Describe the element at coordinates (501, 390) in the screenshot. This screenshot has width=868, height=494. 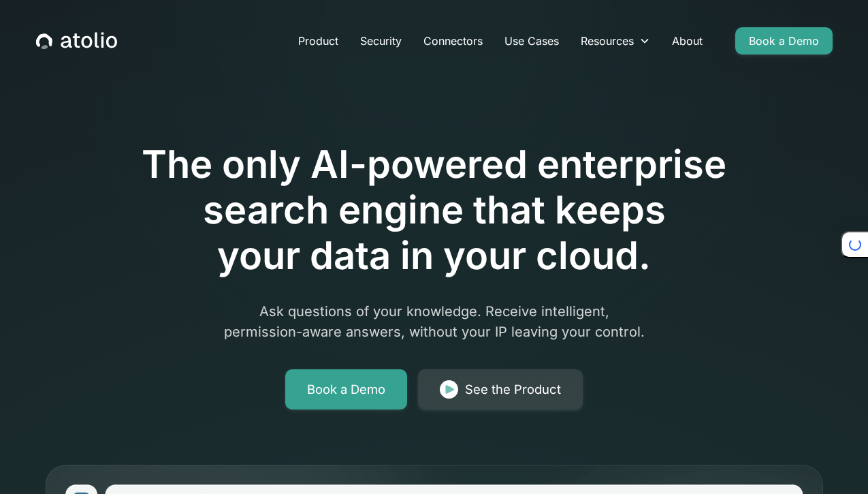
I see `a: See the Product` at that location.